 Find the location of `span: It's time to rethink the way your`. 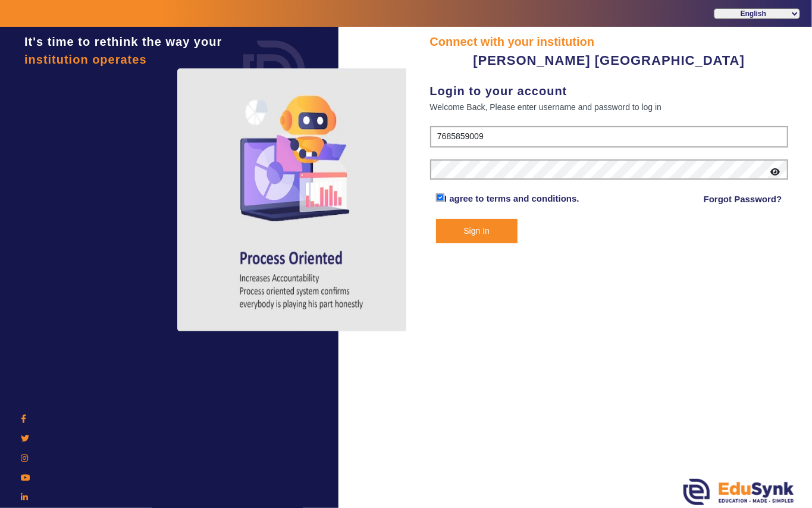

span: It's time to rethink the way your is located at coordinates (123, 42).